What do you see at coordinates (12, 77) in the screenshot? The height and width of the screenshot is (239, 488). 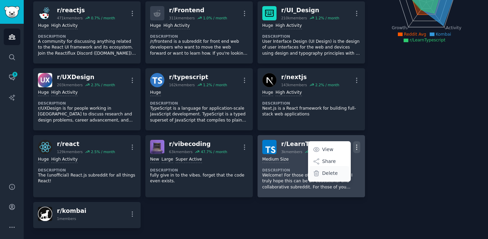 I see `a: 9` at bounding box center [12, 77].